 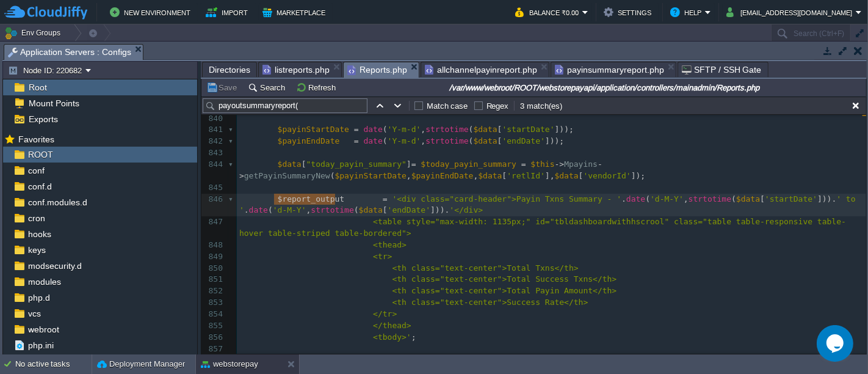 What do you see at coordinates (214, 338) in the screenshot?
I see `div: 856` at bounding box center [214, 338].